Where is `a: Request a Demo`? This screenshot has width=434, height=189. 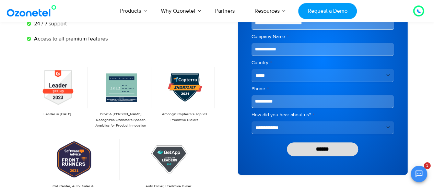
a: Request a Demo is located at coordinates (327, 11).